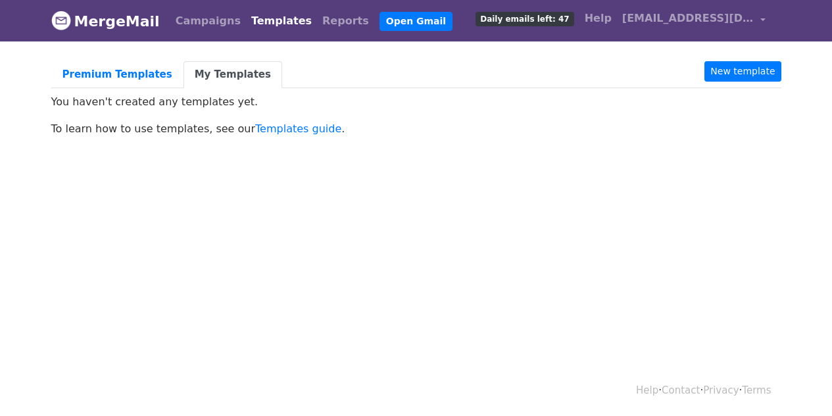  I want to click on a: Reports, so click(345, 21).